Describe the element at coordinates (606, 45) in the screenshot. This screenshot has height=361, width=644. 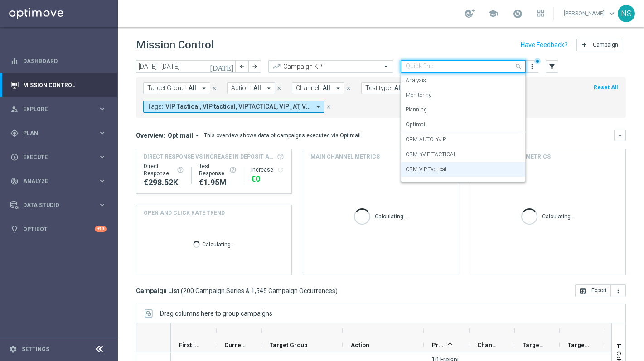
I see `span: Campaign` at that location.